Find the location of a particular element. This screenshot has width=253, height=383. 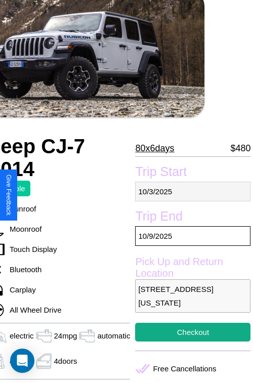

p: All Wheel Drive is located at coordinates (33, 309).